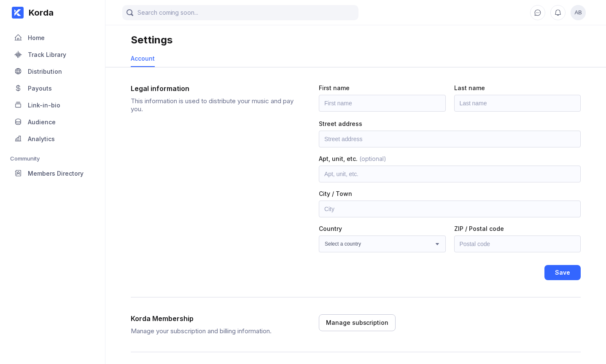 The width and height of the screenshot is (606, 364). I want to click on div: Apt, unit, etc., so click(449, 158).